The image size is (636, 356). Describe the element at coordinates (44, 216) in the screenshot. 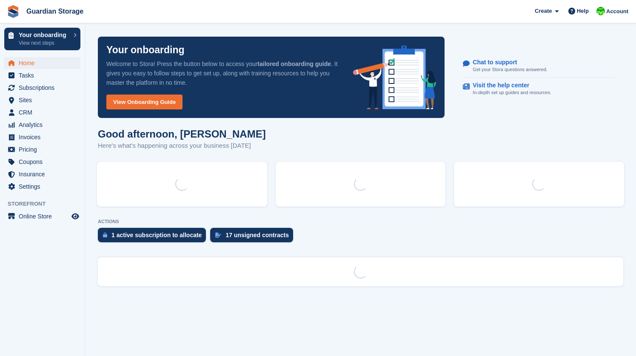

I see `span: Online Store` at that location.